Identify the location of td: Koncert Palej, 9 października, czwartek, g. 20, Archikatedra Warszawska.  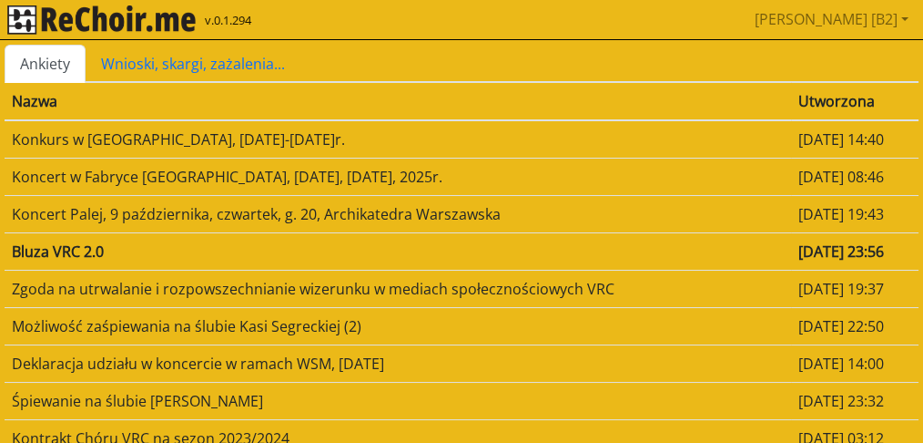
(398, 213).